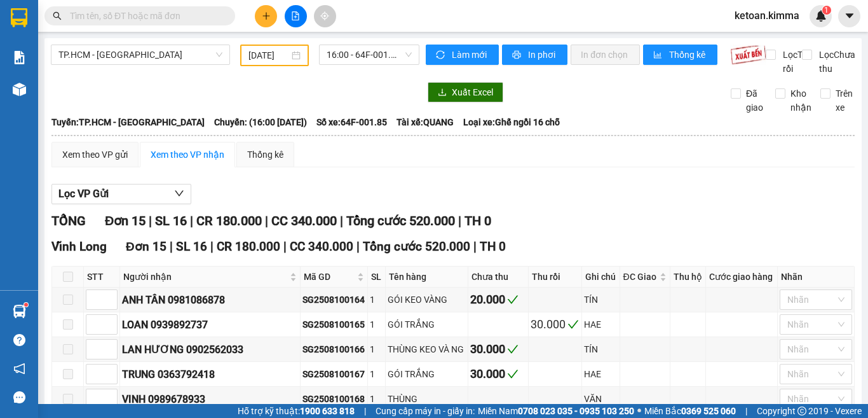 This screenshot has width=868, height=418. I want to click on button: aim, so click(324, 16).